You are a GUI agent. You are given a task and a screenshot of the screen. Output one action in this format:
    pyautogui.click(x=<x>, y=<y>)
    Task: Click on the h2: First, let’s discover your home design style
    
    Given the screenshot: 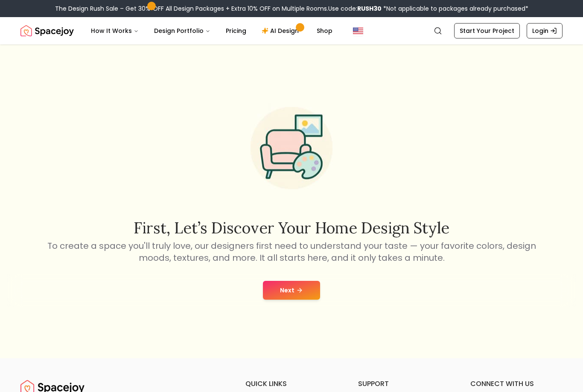 What is the action you would take?
    pyautogui.click(x=292, y=228)
    